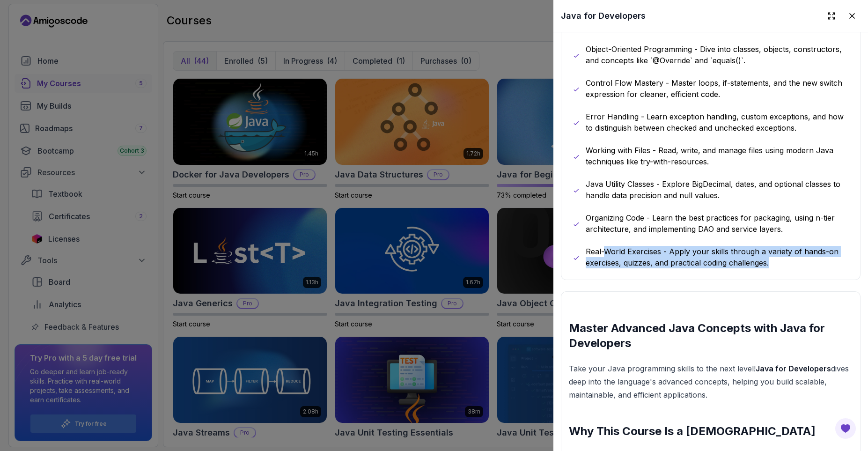 This screenshot has height=451, width=868. I want to click on strong: Java for Developers, so click(793, 368).